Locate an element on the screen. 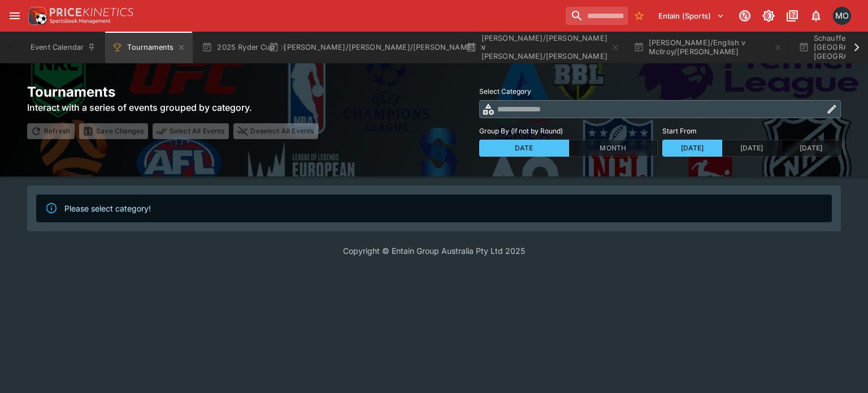 The width and height of the screenshot is (868, 393). button: Month is located at coordinates (613, 148).